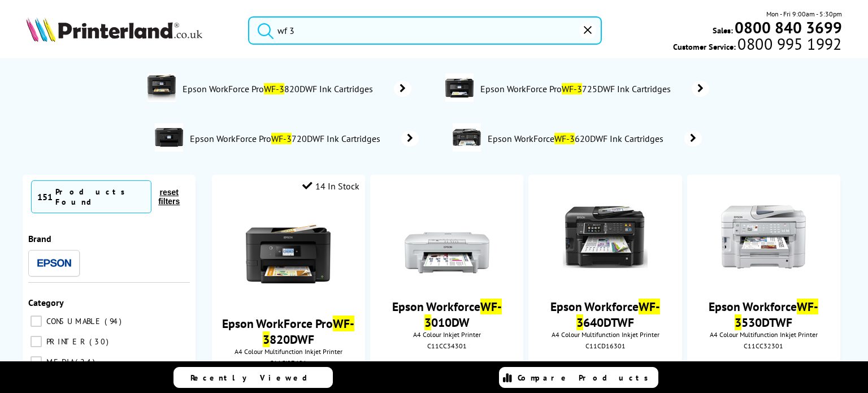  I want to click on img: Epson-WF-3820-Front-RP-Small.jpg, so click(288, 254).